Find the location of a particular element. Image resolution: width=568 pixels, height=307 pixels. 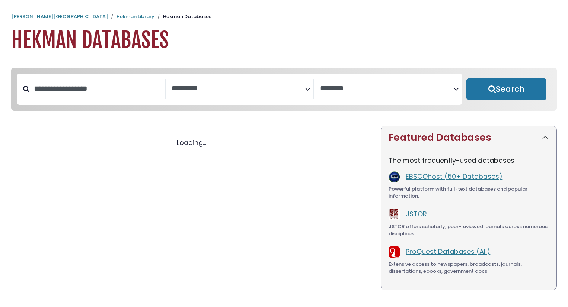

nav: breadcrumb is located at coordinates (284, 17).